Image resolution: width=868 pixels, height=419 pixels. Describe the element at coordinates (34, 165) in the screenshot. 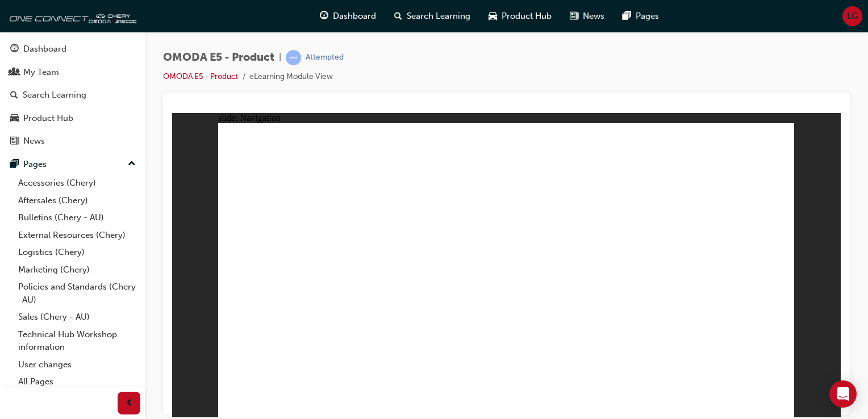

I see `div: Pages` at that location.